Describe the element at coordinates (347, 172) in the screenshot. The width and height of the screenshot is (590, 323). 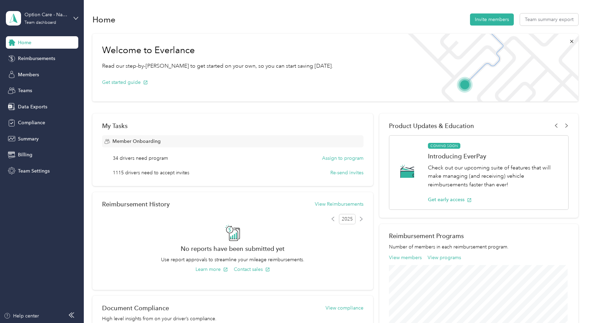
I see `button: Re-send invites` at that location.